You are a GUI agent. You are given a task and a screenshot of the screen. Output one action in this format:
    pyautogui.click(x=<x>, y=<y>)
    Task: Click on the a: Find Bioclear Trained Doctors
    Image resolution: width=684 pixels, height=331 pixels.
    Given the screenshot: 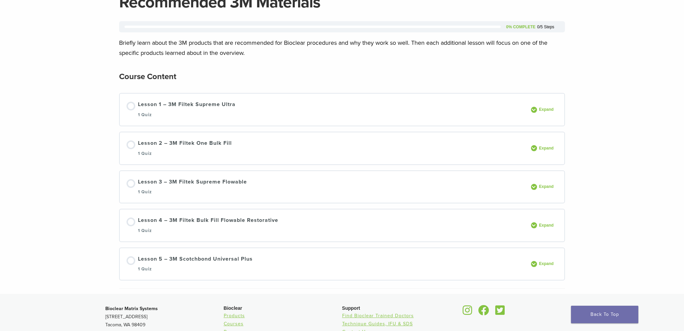 What is the action you would take?
    pyautogui.click(x=378, y=315)
    